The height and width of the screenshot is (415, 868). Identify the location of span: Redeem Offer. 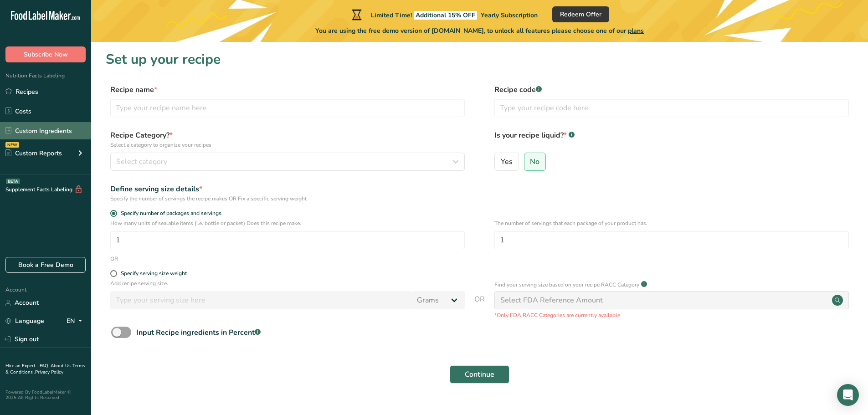
(580, 14).